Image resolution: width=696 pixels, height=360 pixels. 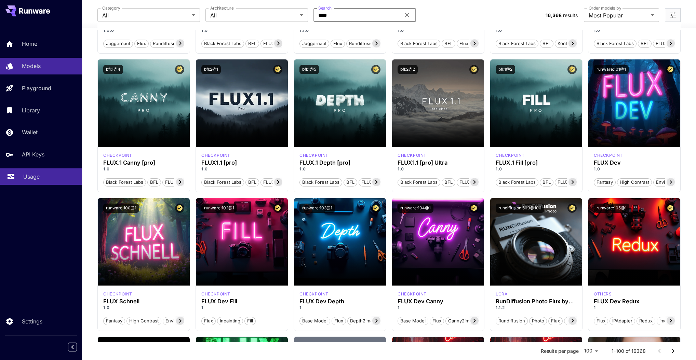 I want to click on span: All, so click(x=254, y=15).